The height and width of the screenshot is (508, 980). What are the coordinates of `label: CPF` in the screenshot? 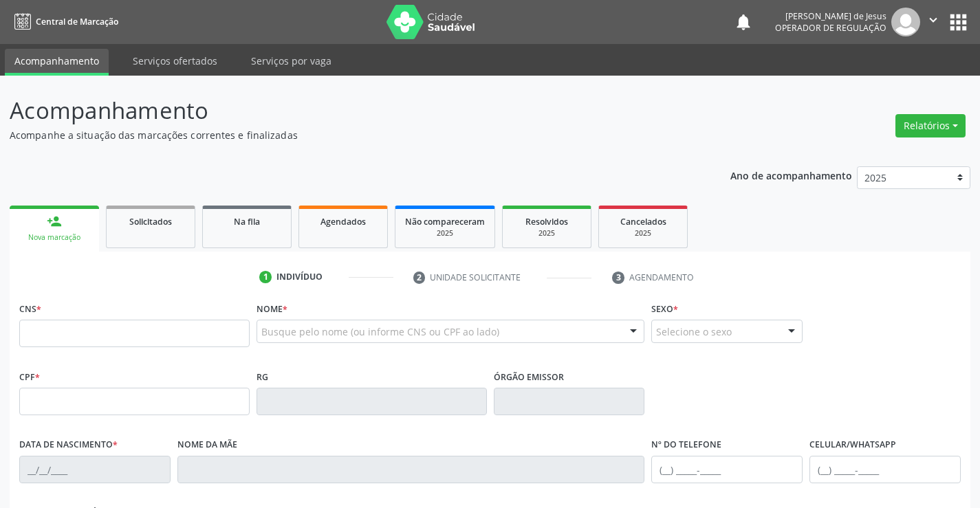 It's located at (30, 376).